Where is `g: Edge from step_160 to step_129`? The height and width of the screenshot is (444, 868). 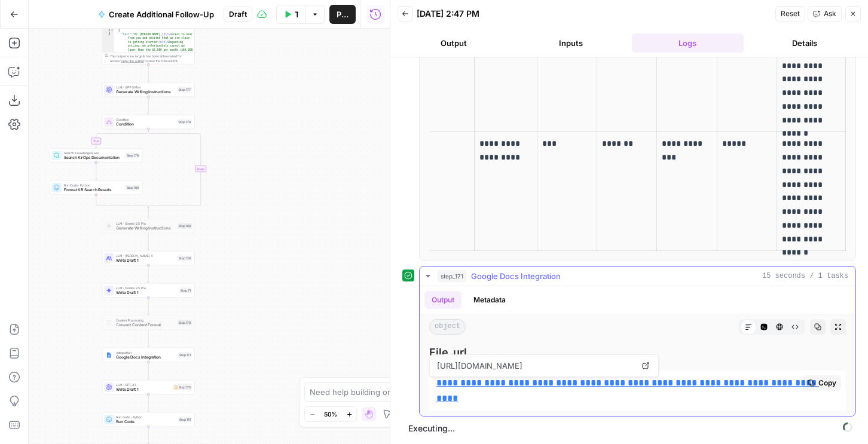 g: Edge from step_160 to step_129 is located at coordinates (148, 241).